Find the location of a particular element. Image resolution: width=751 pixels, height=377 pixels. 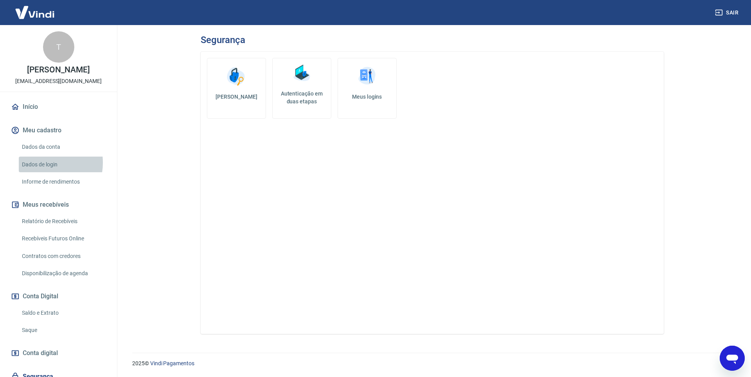

a: Informe de rendimentos is located at coordinates (63, 181).